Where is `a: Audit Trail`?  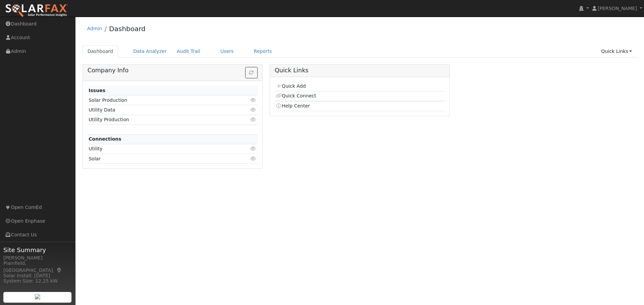
a: Audit Trail is located at coordinates (189, 51).